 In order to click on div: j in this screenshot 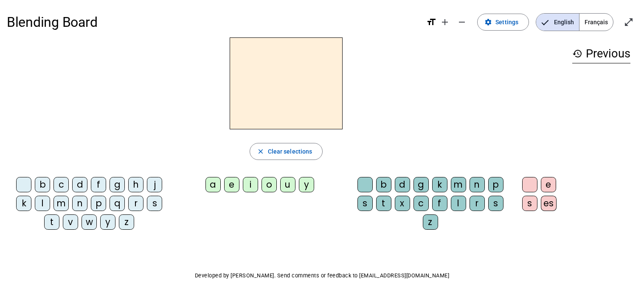, I will do `click(155, 185)`.